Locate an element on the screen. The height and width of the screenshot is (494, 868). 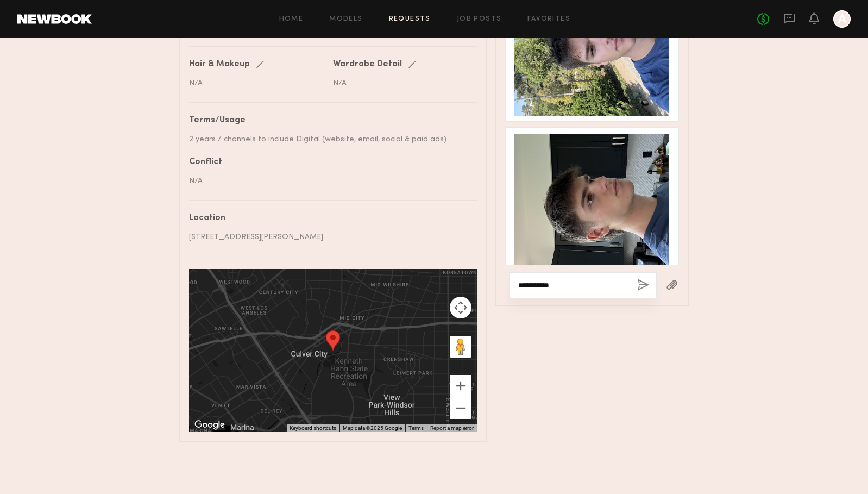
a: A is located at coordinates (842, 19).